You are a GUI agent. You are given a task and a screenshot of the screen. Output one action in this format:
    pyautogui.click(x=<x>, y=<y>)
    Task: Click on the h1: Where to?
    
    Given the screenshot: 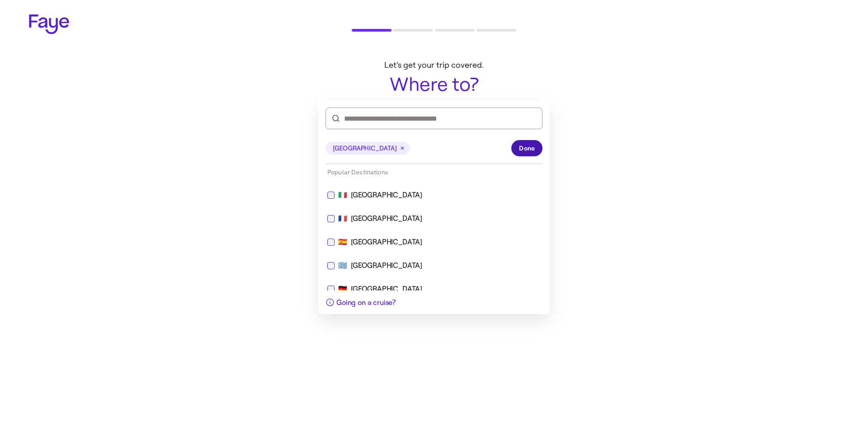 What is the action you would take?
    pyautogui.click(x=434, y=85)
    